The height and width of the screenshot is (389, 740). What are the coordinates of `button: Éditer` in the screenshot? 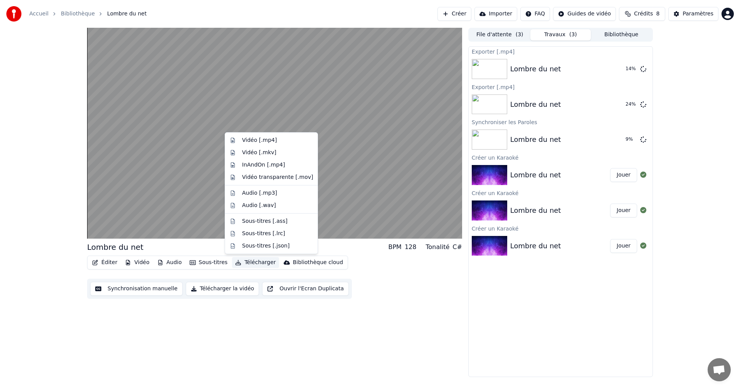 It's located at (104, 263).